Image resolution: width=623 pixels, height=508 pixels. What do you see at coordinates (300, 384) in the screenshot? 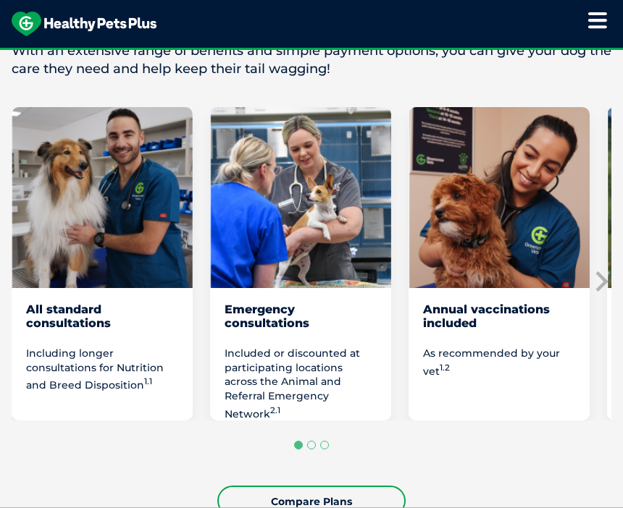
I see `p: Included or discounted at participating locations across the Animal and Referral Emergency Network` at bounding box center [300, 384].